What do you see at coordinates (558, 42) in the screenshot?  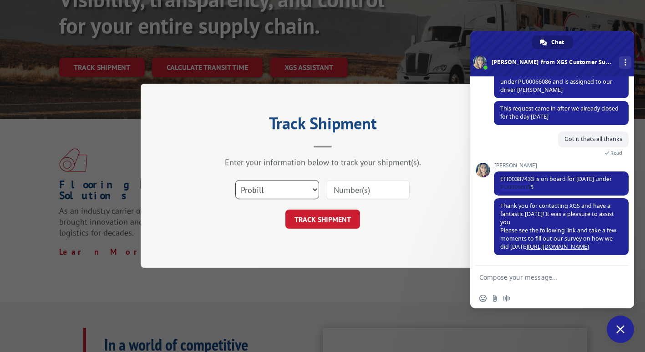 I see `span: Chat` at bounding box center [558, 42].